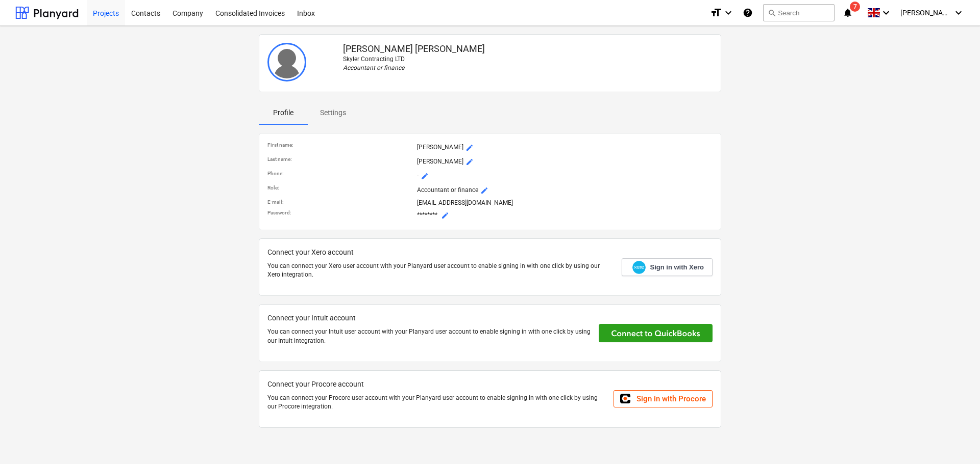 This screenshot has width=980, height=464. I want to click on i: format_size, so click(716, 13).